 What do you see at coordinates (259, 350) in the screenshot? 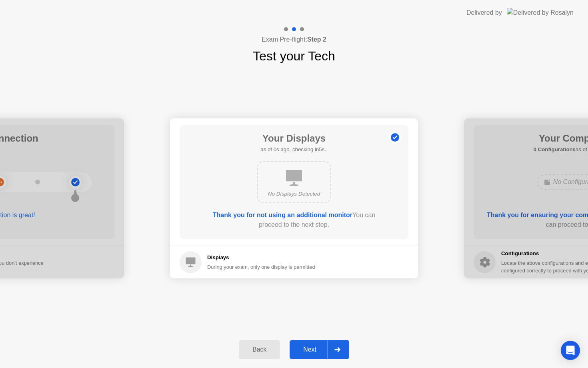
I see `div: Back` at bounding box center [259, 350].